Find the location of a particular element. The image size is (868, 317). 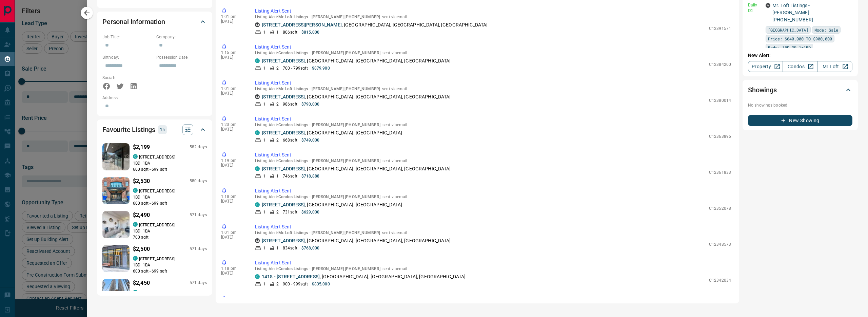

p: 1:18 pm is located at coordinates (233, 197).